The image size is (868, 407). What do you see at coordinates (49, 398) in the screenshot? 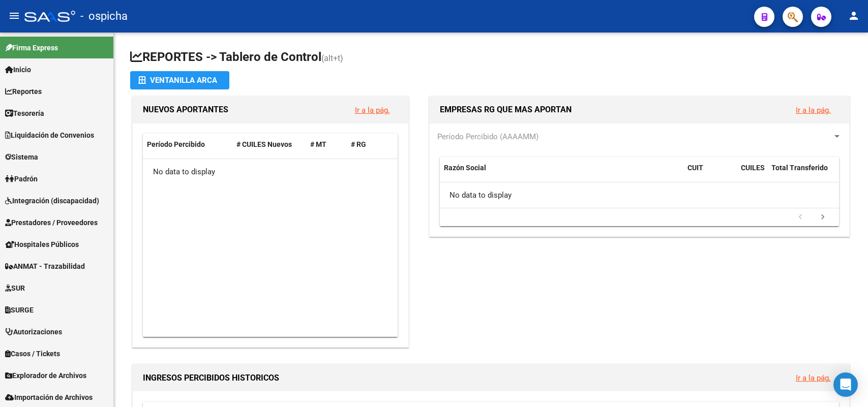
I see `span: Importación de Archivos` at bounding box center [49, 398].